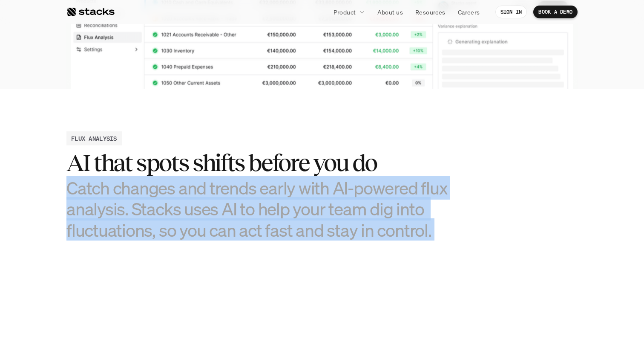 The image size is (644, 351). What do you see at coordinates (430, 12) in the screenshot?
I see `a: Resources` at bounding box center [430, 12].